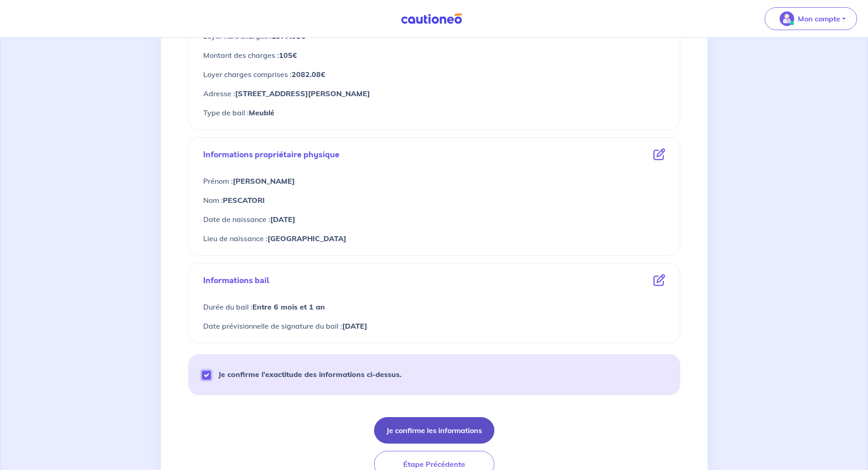 This screenshot has height=470, width=868. Describe the element at coordinates (434, 200) in the screenshot. I see `p: Nom :` at that location.